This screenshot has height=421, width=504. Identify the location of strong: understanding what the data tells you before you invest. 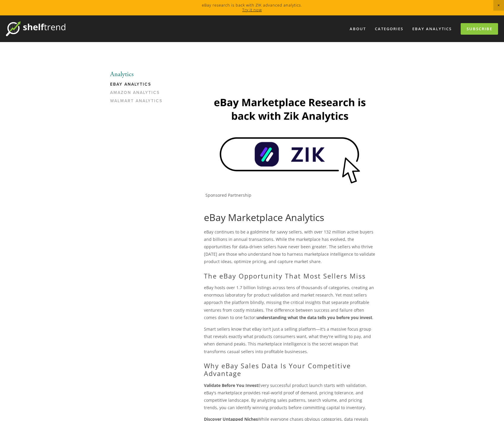
(314, 318).